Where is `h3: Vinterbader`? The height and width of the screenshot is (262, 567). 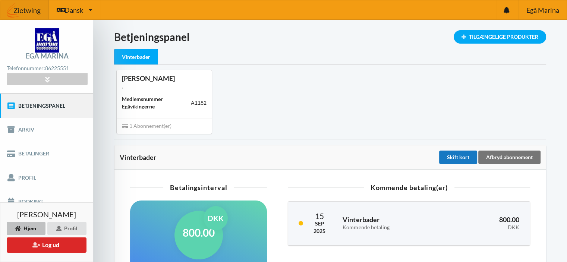
h3: Vinterbader is located at coordinates (391, 223).